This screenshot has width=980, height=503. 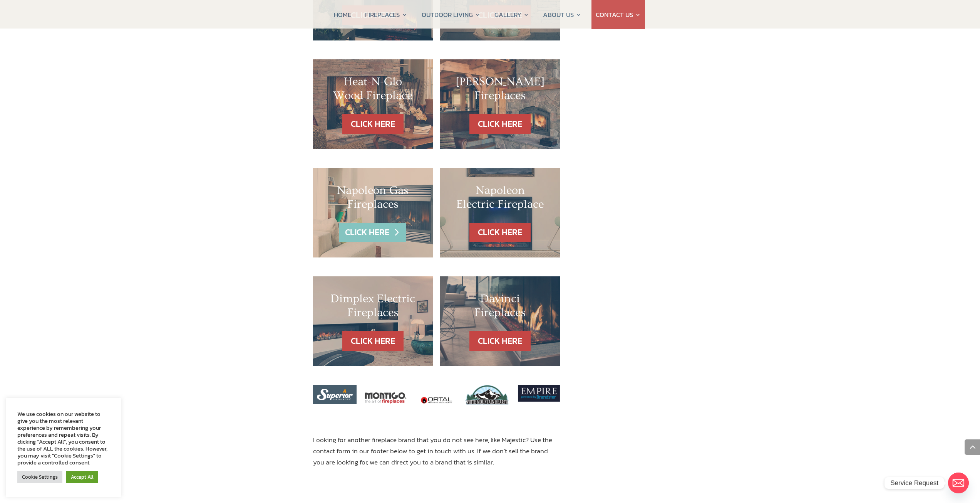 I want to click on h2: Heat-N-Glo Wood Fireplace, so click(x=373, y=90).